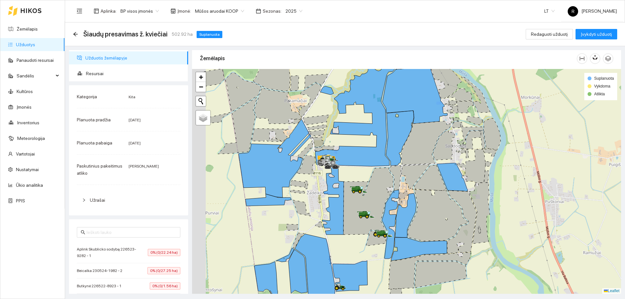  Describe the element at coordinates (164, 271) in the screenshot. I see `span: 0% (0/27.25 ha)` at that location.